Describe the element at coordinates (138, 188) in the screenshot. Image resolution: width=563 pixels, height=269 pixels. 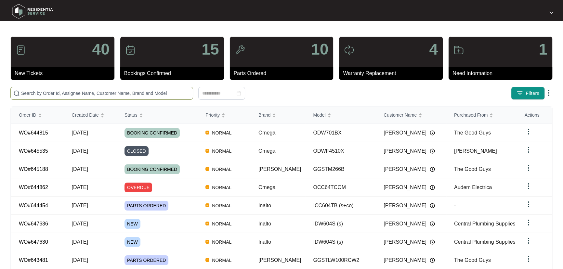
I see `span: OVERDUE` at that location.